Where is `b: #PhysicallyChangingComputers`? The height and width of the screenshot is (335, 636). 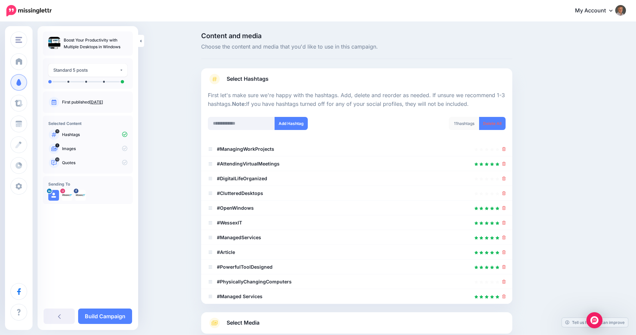 b: #PhysicallyChangingComputers is located at coordinates (254, 282).